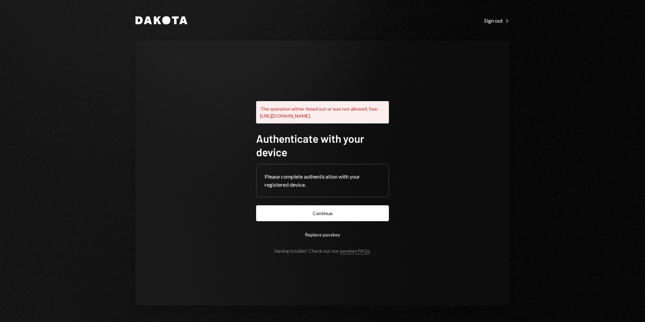 The width and height of the screenshot is (645, 322). What do you see at coordinates (322, 235) in the screenshot?
I see `button: Replace passkey` at bounding box center [322, 235].